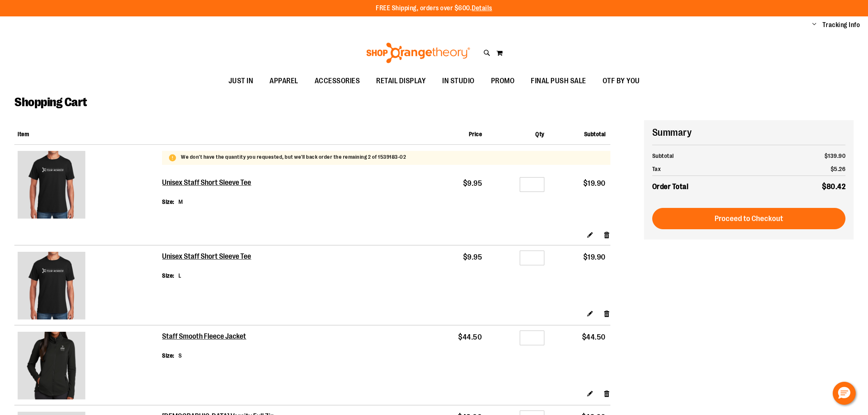 This screenshot has width=868, height=415. Describe the element at coordinates (204, 337) in the screenshot. I see `h2: Staff Smooth Fleece Jacket` at that location.